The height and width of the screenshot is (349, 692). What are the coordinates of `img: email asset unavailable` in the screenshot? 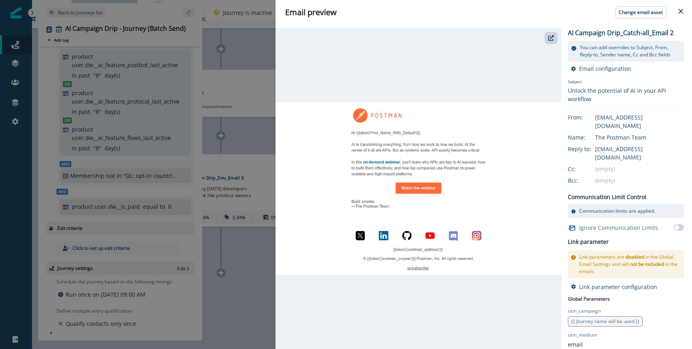 It's located at (418, 188).